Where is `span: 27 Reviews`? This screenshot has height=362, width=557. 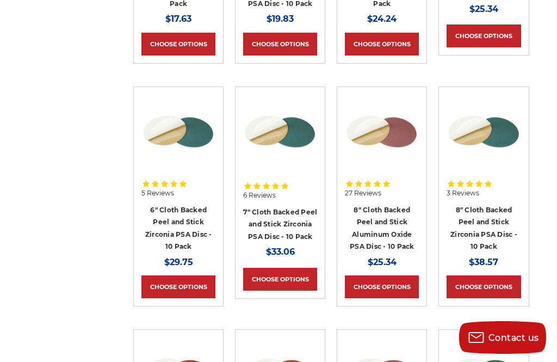 span: 27 Reviews is located at coordinates (363, 193).